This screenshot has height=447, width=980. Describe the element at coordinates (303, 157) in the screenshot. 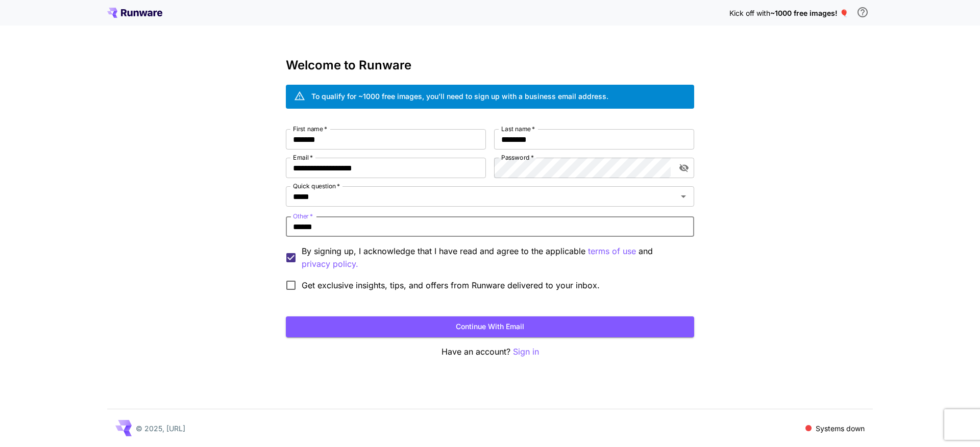

I see `label: Email` at that location.